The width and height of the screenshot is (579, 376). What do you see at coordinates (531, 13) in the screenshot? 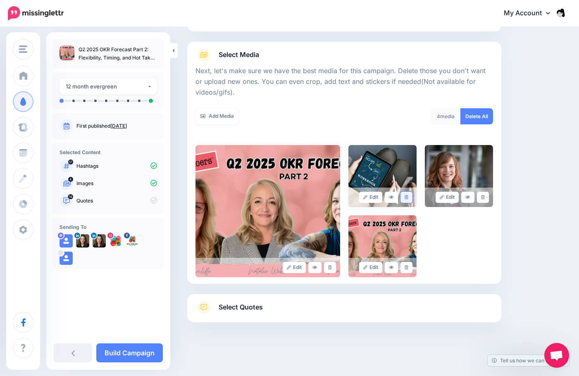
I see `a: My Account` at bounding box center [531, 13].